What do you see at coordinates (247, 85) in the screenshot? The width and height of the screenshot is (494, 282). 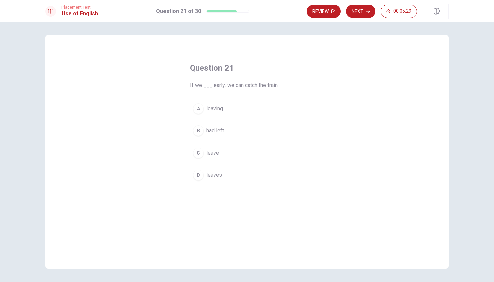 I see `span: If we ___ early, we can catch the train.` at bounding box center [247, 85].